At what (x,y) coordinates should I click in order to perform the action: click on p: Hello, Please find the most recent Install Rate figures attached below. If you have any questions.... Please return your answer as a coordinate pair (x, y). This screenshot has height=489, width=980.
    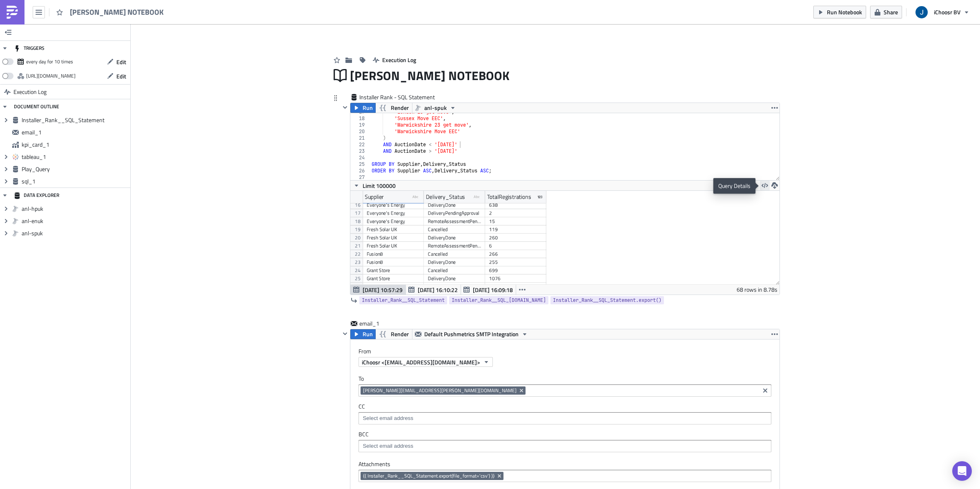
    Looking at the image, I should click on (206, 29).